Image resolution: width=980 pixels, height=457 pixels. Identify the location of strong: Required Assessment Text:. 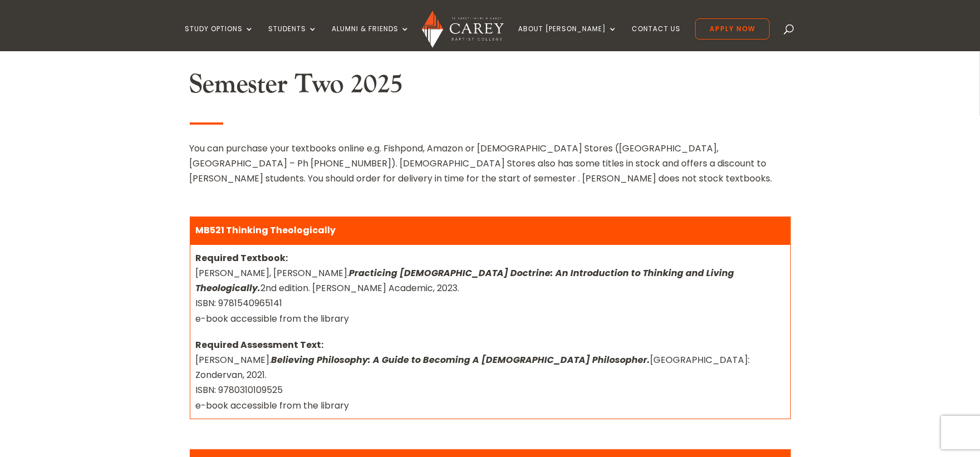
(260, 344).